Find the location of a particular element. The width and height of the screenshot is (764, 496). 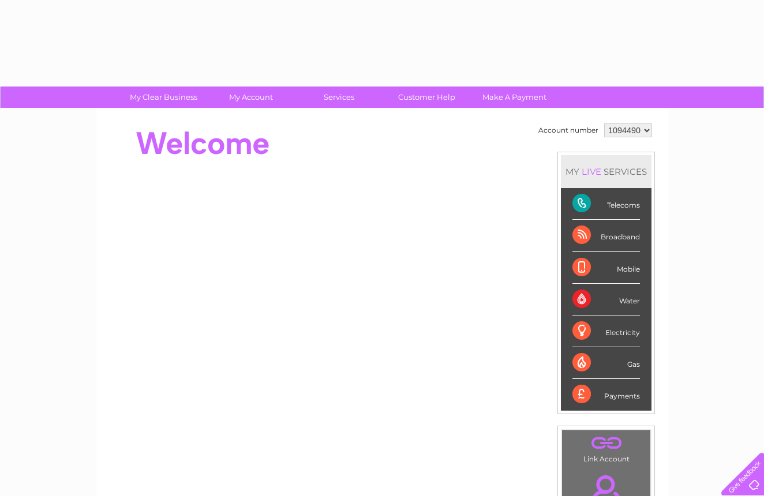

a: My Clear Business is located at coordinates (163, 97).